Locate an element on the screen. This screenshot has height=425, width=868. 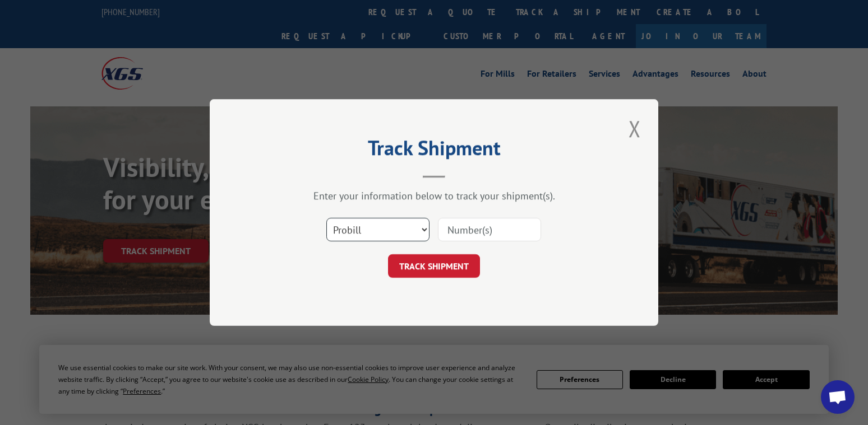
h2: Track Shipment is located at coordinates (434, 151).